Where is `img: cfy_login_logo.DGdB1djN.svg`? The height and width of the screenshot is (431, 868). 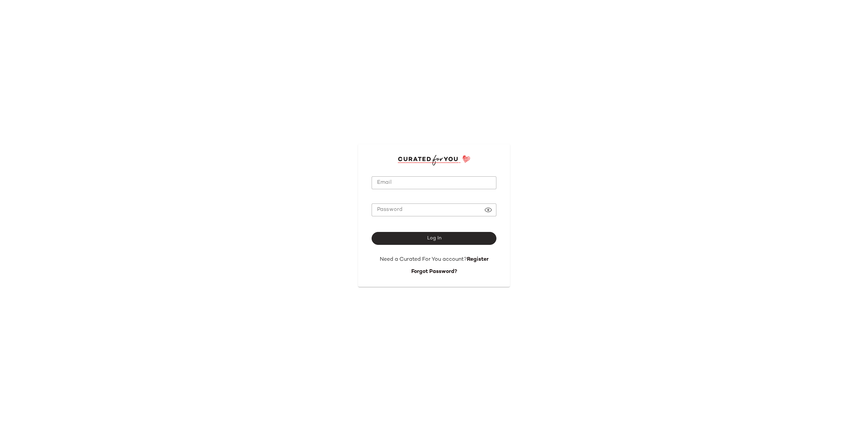
img: cfy_login_logo.DGdB1djN.svg is located at coordinates (434, 160).